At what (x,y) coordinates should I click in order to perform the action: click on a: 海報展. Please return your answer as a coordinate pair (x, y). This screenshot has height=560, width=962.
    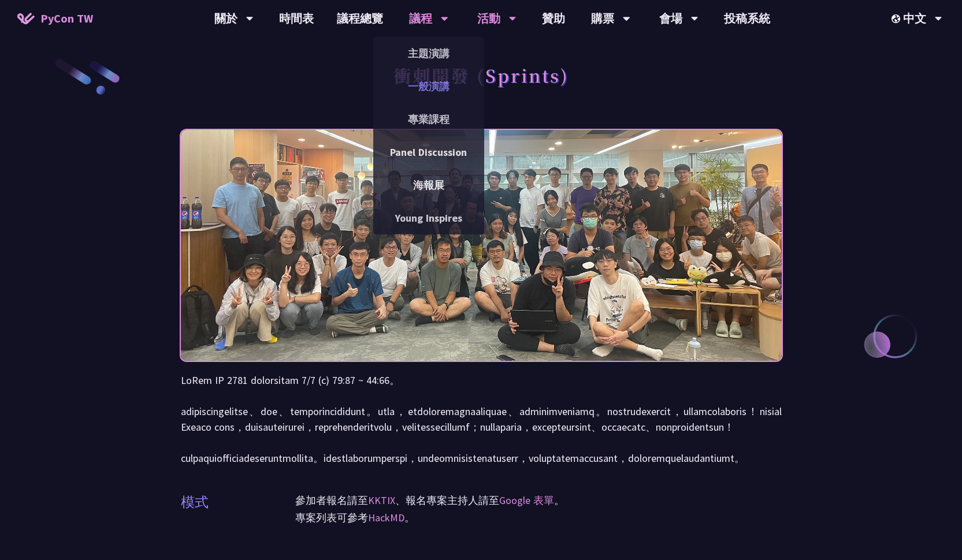
    Looking at the image, I should click on (428, 185).